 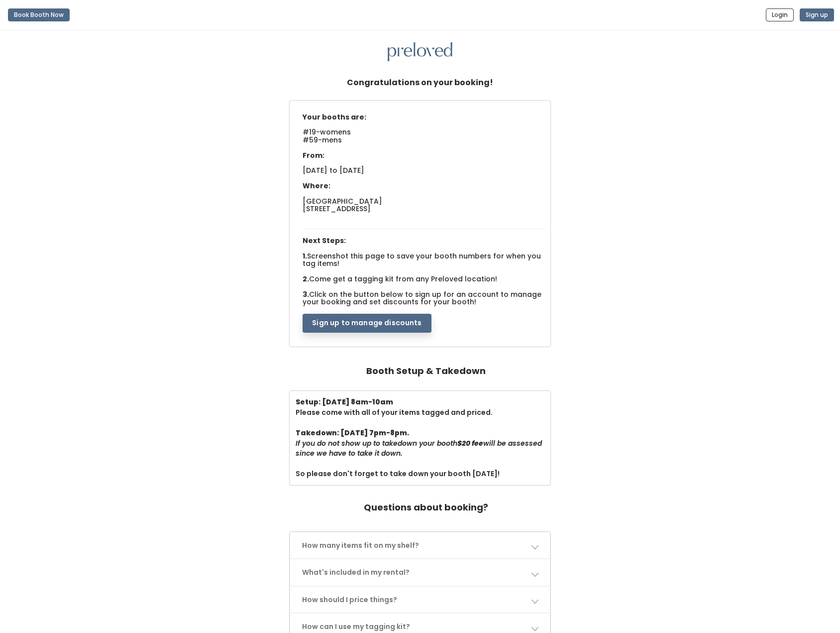 I want to click on span: From:, so click(x=314, y=156).